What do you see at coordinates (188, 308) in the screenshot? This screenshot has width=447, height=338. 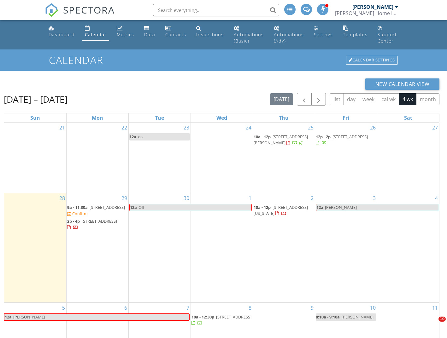 I see `a: Go to October 7, 2025` at bounding box center [188, 308].